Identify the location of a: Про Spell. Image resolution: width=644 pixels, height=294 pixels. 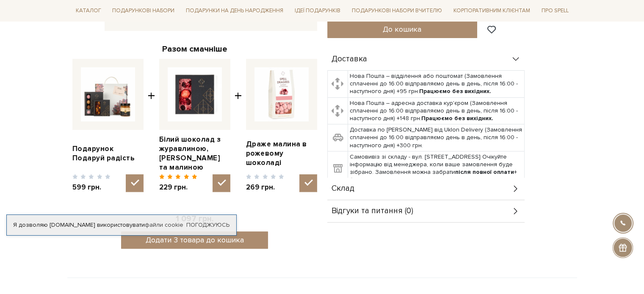
(554, 10).